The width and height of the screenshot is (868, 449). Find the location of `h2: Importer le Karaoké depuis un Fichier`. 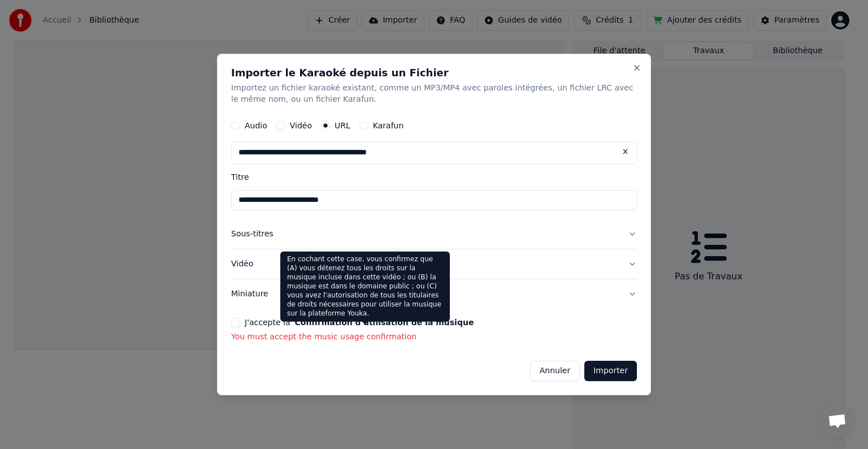

h2: Importer le Karaoké depuis un Fichier is located at coordinates (434, 73).